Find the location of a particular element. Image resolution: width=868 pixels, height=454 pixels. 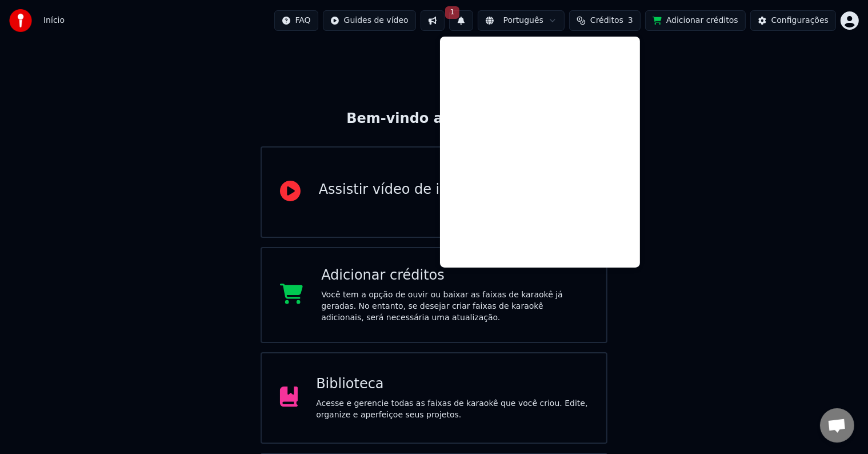

img: youka is located at coordinates (21, 21).